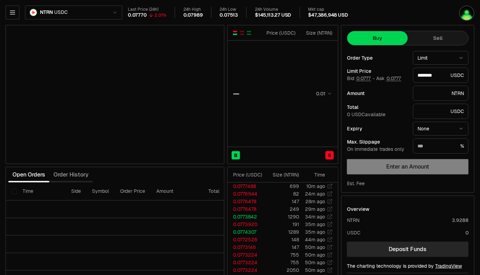  I want to click on button: Sell, so click(438, 38).